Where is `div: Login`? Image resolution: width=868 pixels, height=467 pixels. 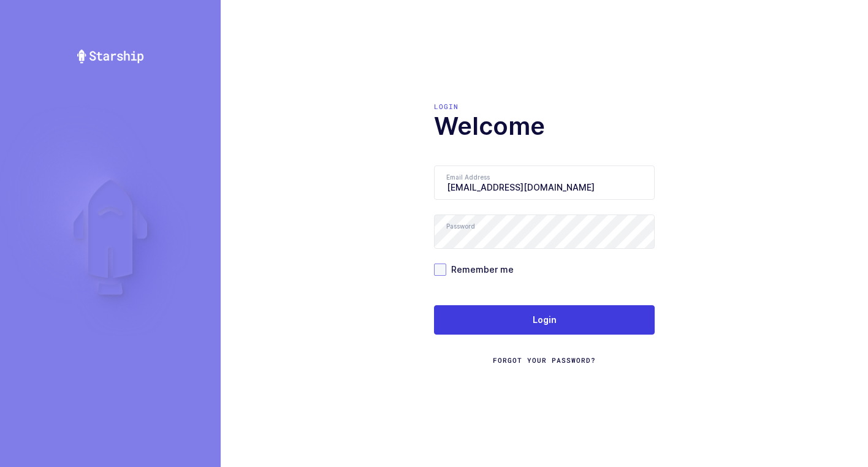
div: Login is located at coordinates (545, 107).